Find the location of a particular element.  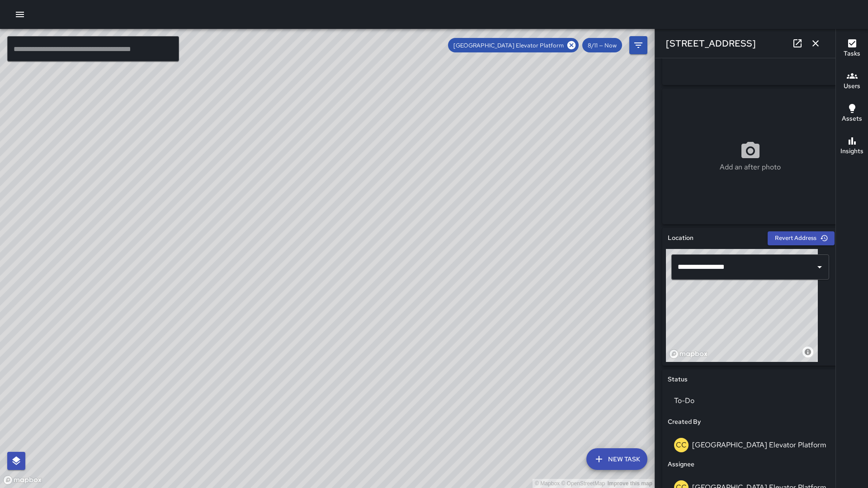

h6: Assignee is located at coordinates (681, 464).